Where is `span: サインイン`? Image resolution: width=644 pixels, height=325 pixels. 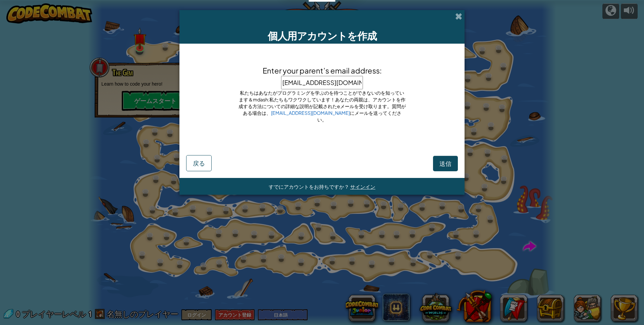
span: サインイン is located at coordinates (363, 186).